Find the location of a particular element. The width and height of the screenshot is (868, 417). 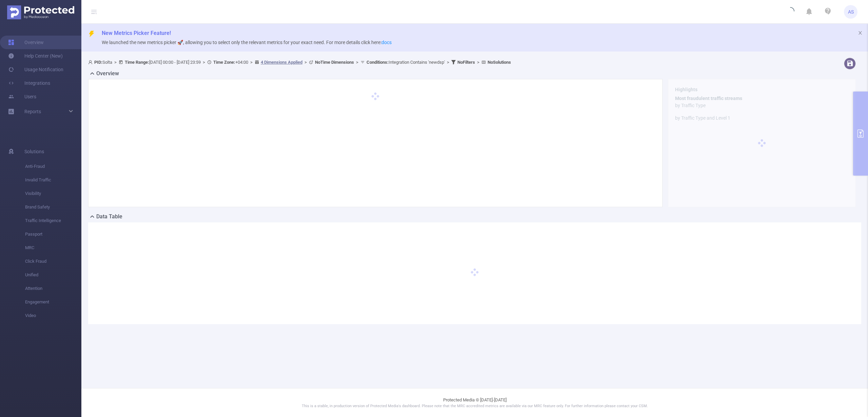

b: No Time Dimensions is located at coordinates (334, 62).